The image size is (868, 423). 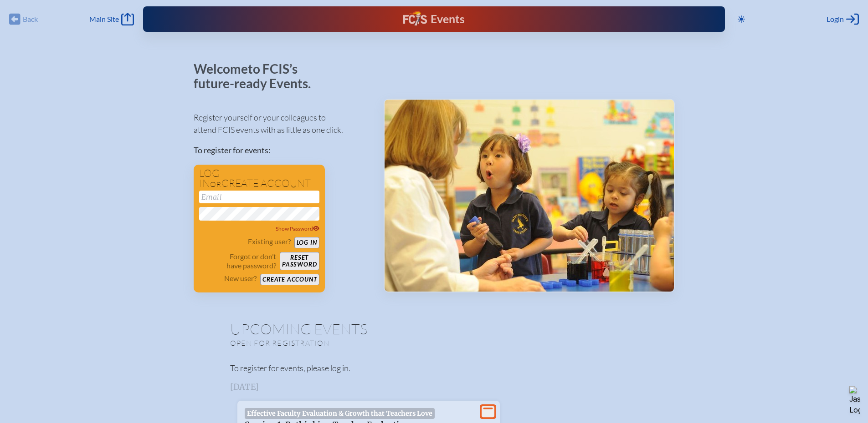 I want to click on span: Show Password, so click(x=298, y=229).